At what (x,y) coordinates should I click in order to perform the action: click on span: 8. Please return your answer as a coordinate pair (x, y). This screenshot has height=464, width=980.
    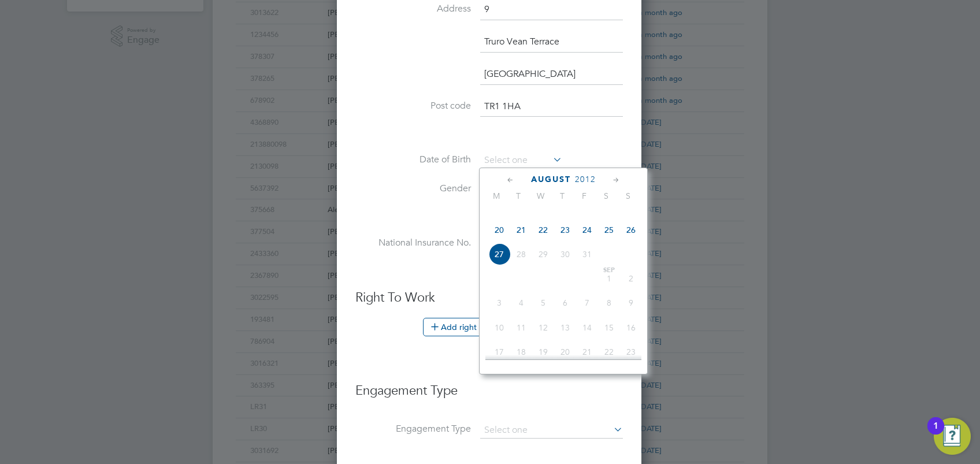
    Looking at the image, I should click on (609, 303).